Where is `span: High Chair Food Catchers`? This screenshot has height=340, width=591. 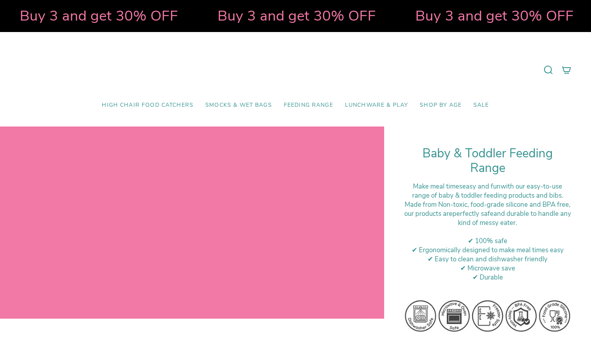 span: High Chair Food Catchers is located at coordinates (148, 105).